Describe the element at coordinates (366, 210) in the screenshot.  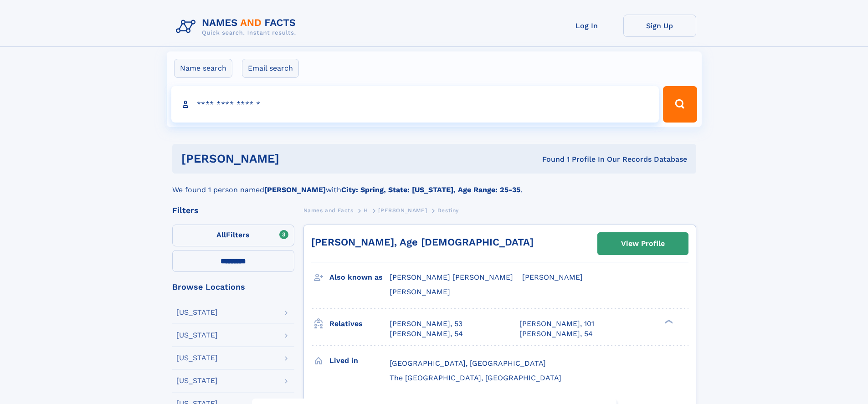
I see `a: H` at that location.